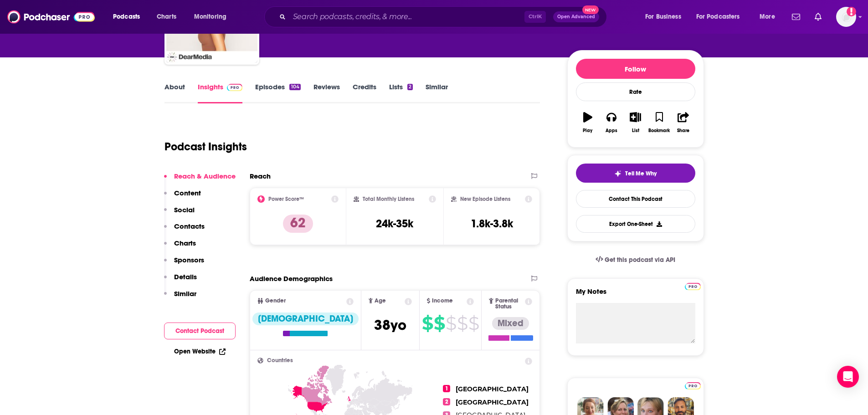 The image size is (868, 415). What do you see at coordinates (210, 17) in the screenshot?
I see `span: Monitoring` at bounding box center [210, 17].